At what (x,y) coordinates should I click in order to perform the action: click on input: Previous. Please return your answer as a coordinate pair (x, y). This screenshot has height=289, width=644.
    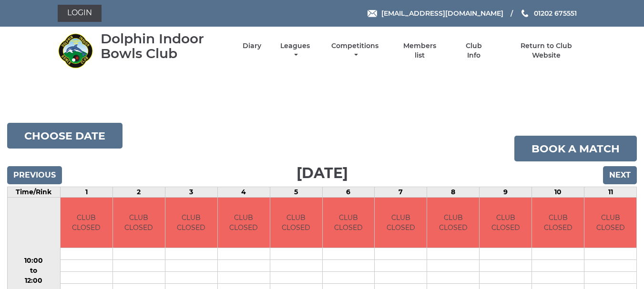
    Looking at the image, I should click on (34, 175).